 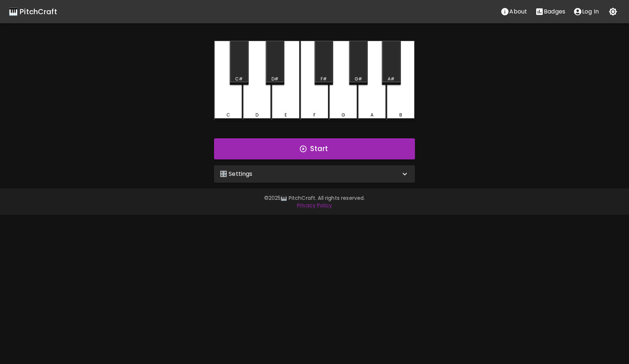 I want to click on div: G#, so click(x=358, y=79).